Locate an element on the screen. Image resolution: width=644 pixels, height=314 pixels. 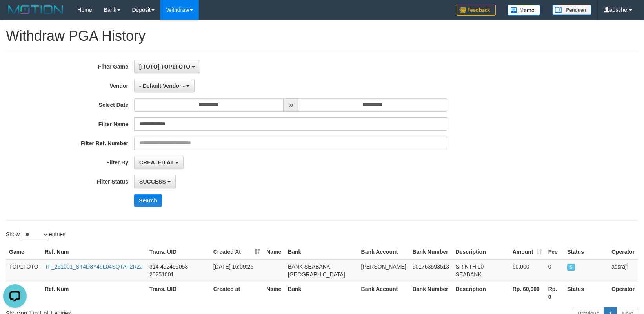
td: 0 is located at coordinates (554, 271).